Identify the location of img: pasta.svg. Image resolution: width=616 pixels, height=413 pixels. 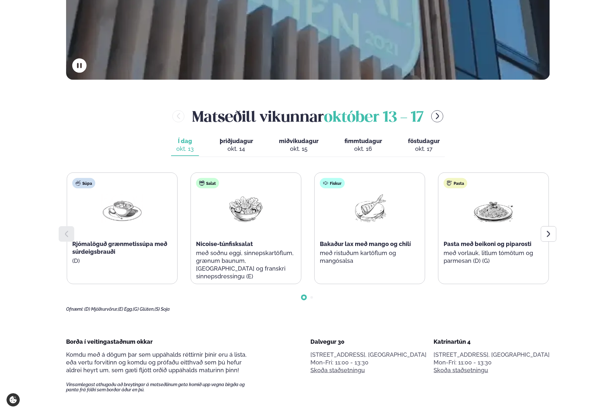
(449, 183).